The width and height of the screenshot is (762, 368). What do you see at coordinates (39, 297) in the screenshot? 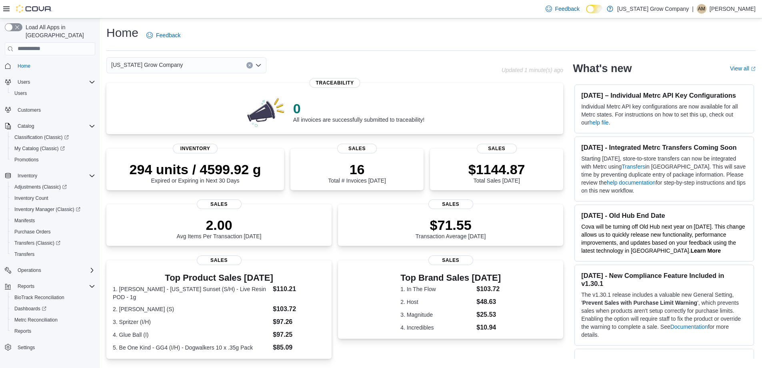
I see `span: BioTrack Reconciliation` at bounding box center [39, 297].